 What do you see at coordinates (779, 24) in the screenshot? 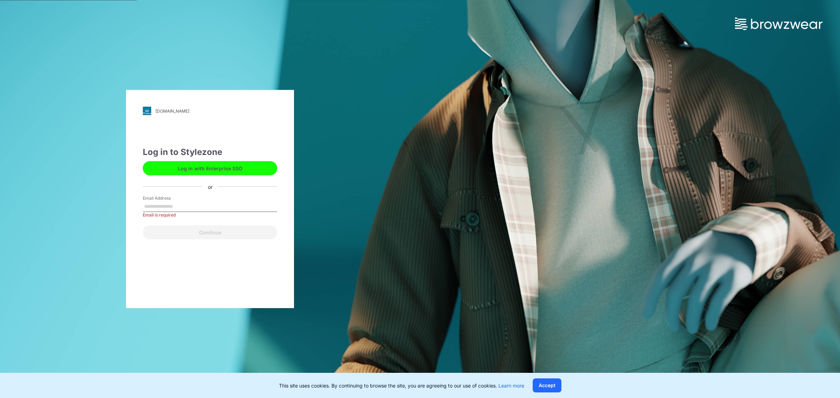
I see `img: browzwear-logo.73288ffb.svg` at bounding box center [779, 24].